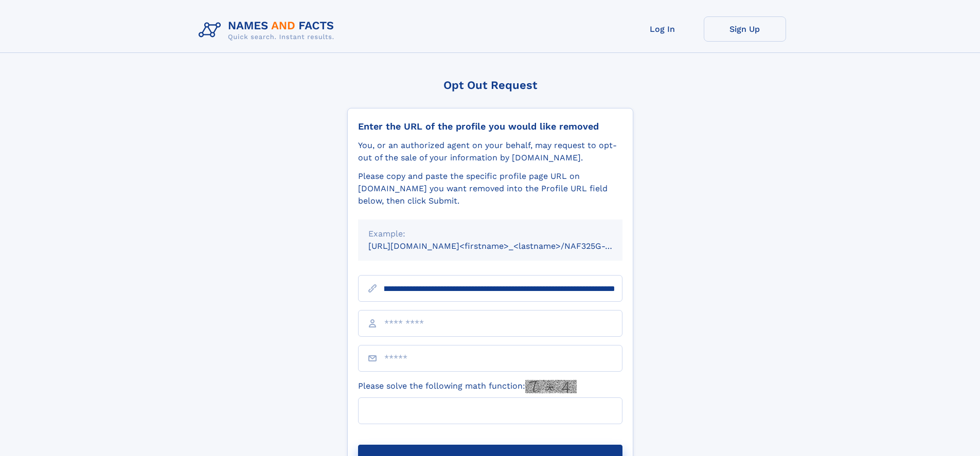  What do you see at coordinates (663, 29) in the screenshot?
I see `a: Log In` at bounding box center [663, 29].